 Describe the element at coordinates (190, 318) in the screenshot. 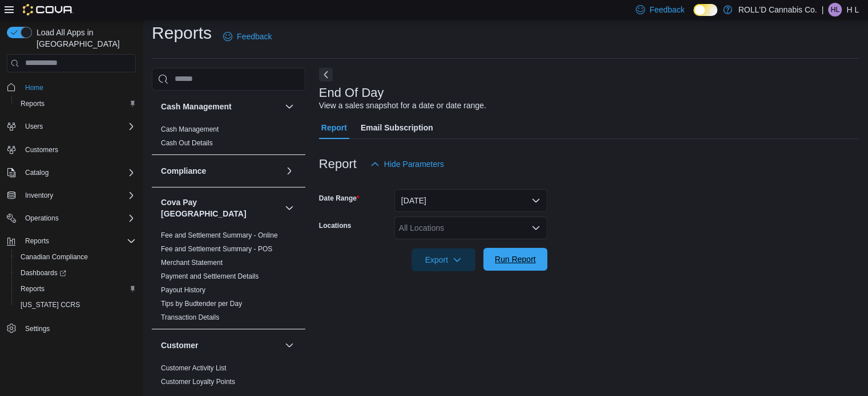

I see `span: Transaction Details` at that location.